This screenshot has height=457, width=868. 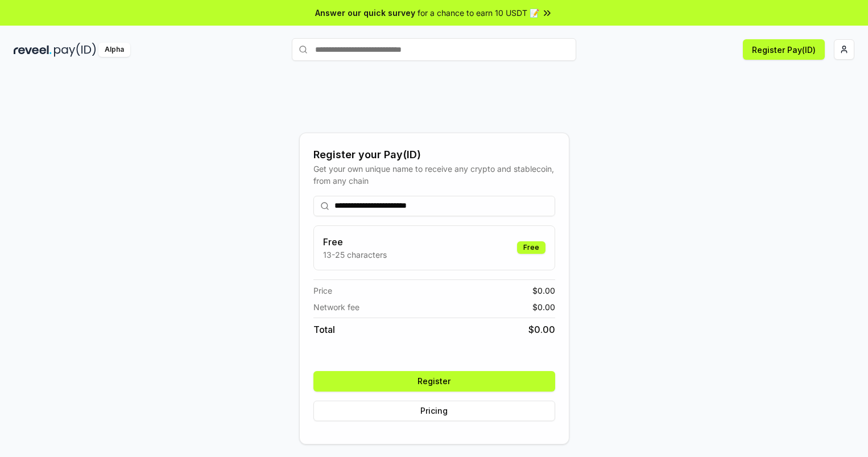 I want to click on img: pay_id, so click(x=75, y=49).